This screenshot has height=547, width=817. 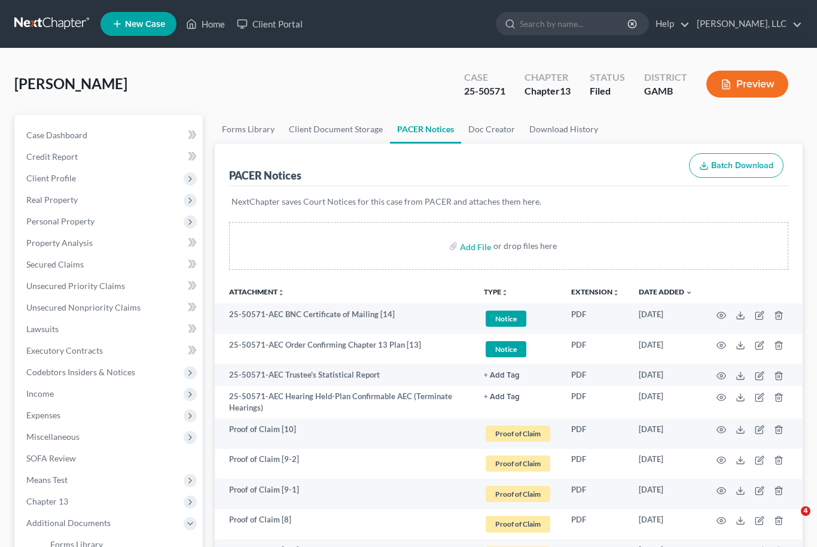 I want to click on span: Chapter 13, so click(x=47, y=500).